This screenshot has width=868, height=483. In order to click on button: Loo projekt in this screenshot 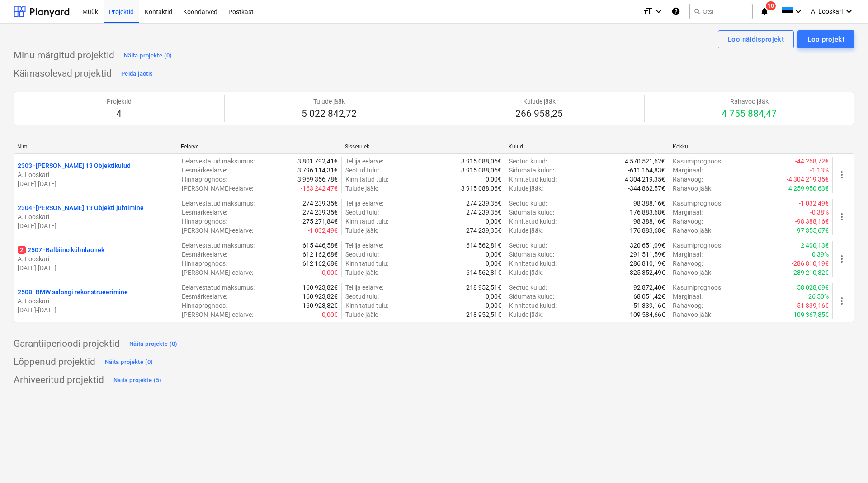, I will do `click(826, 39)`.